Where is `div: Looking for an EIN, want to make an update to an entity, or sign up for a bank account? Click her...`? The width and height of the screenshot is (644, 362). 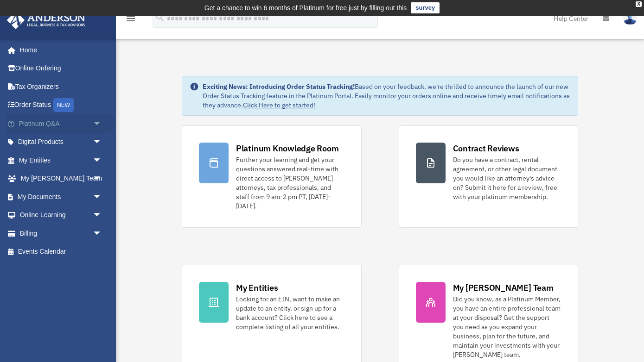 div: Looking for an EIN, want to make an update to an entity, or sign up for a bank account? Click her... is located at coordinates (290, 313).